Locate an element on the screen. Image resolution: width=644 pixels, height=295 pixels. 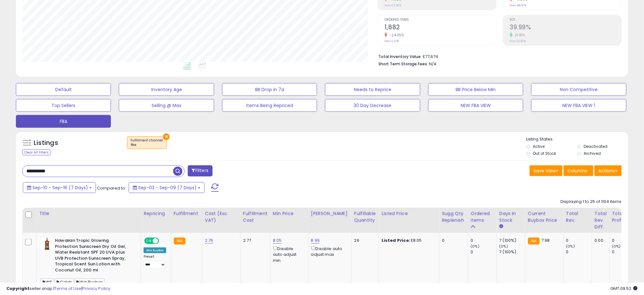
button: FBA is located at coordinates (63, 121).